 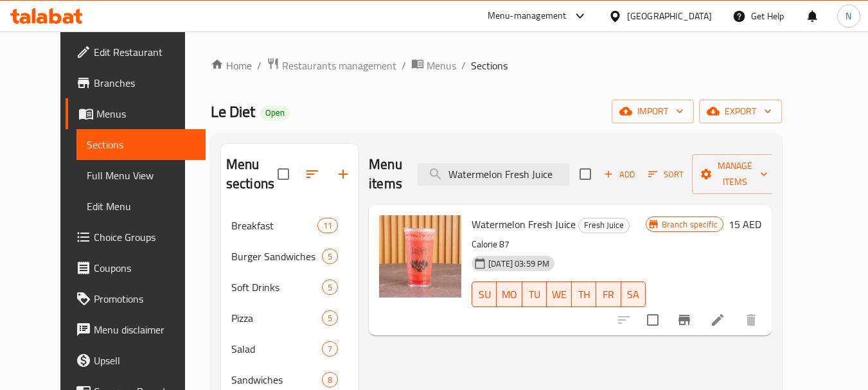 I want to click on span: Full Menu View, so click(x=141, y=175).